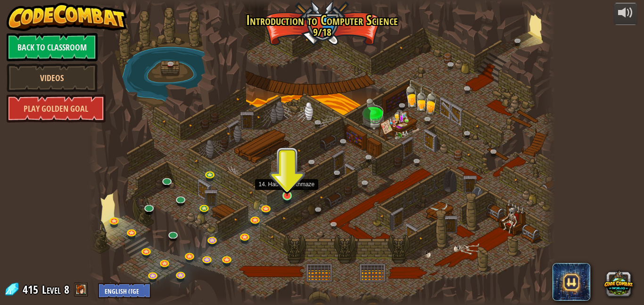  What do you see at coordinates (52, 78) in the screenshot?
I see `a: Videos` at bounding box center [52, 78].